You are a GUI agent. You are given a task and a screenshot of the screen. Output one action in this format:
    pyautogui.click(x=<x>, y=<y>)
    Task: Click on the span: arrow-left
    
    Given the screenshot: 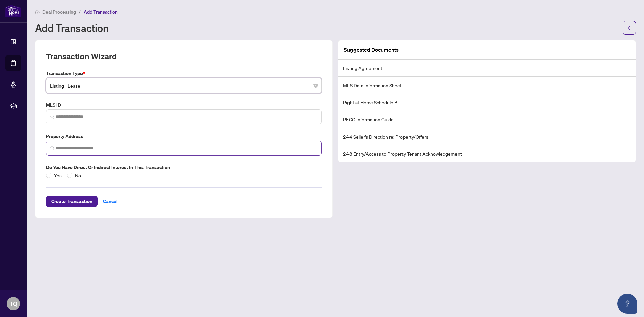 What is the action you would take?
    pyautogui.click(x=629, y=28)
    